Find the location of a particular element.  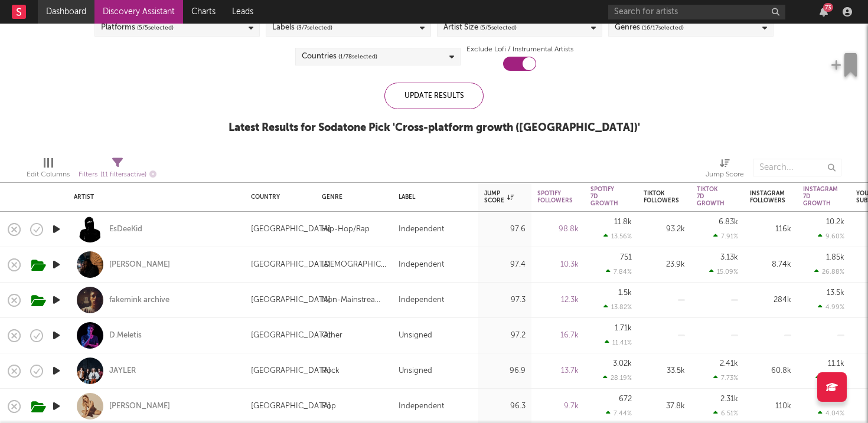

div: 97.2 is located at coordinates (505, 336).